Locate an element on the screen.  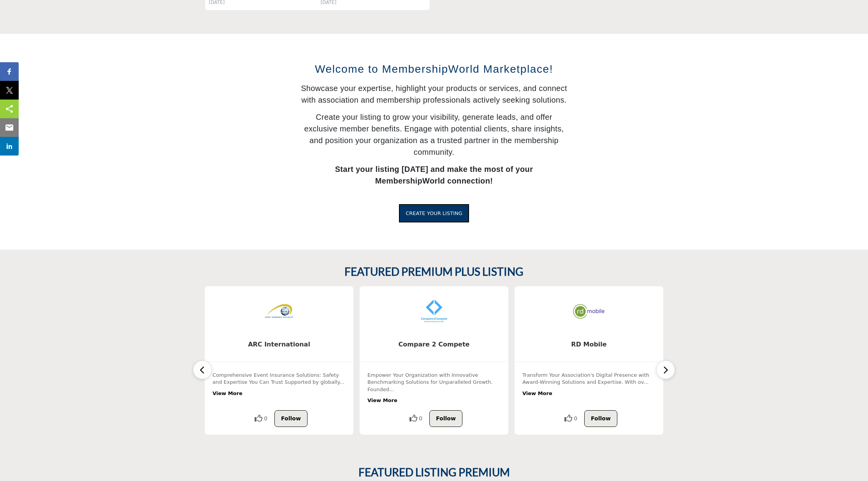
b: Compare 2 Compete is located at coordinates (434, 344).